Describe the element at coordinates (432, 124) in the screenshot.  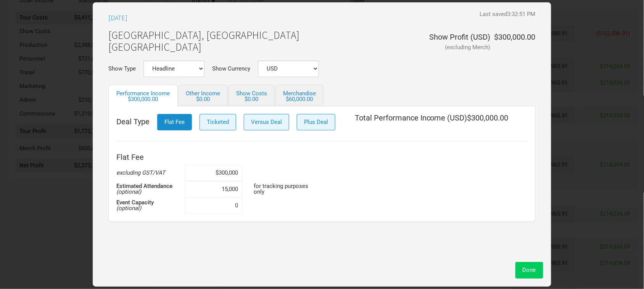
I see `div: Total Performance Income ( USD ) $300,000.00` at that location.